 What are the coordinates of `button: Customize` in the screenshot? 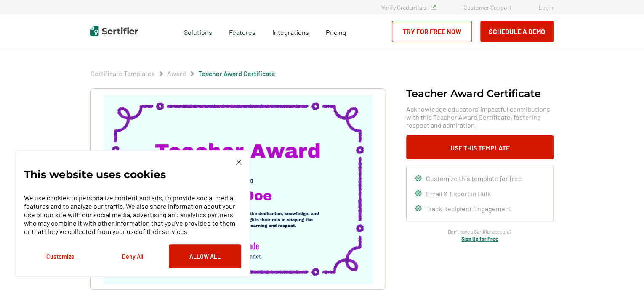 It's located at (60, 256).